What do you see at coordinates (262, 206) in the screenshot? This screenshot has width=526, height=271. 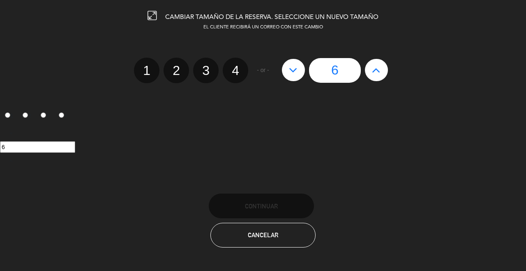 I see `span: Continuar` at bounding box center [262, 206].